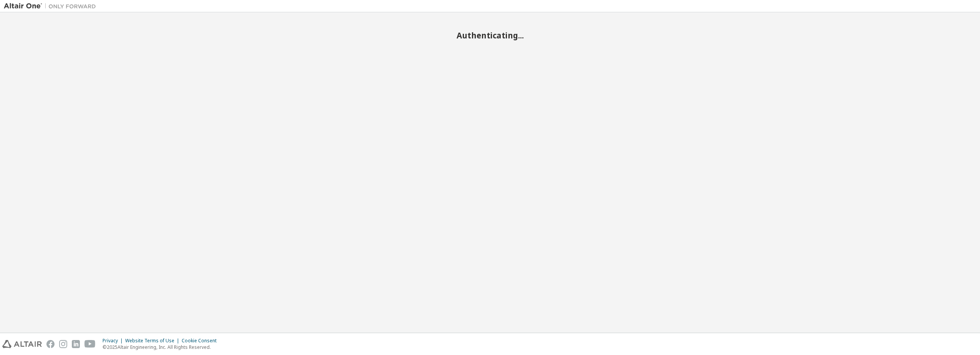 The width and height of the screenshot is (980, 355). What do you see at coordinates (76, 343) in the screenshot?
I see `img: linkedin.svg` at bounding box center [76, 343].